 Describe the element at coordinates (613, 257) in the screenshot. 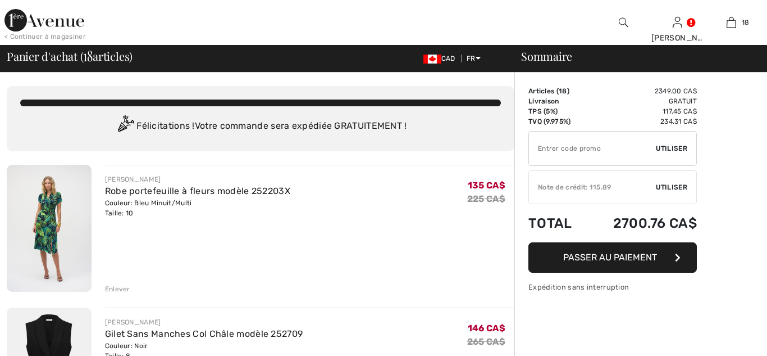

I see `button: Passer au paiement` at that location.